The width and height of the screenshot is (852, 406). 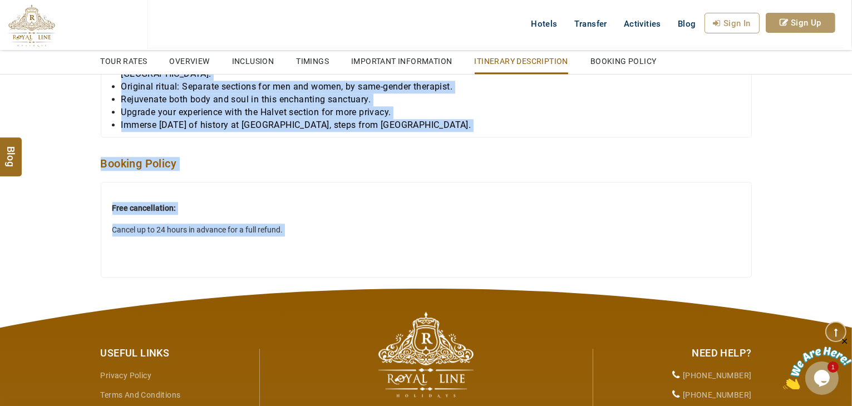 I want to click on span: Rejuvenate both body and soul in this enchanting sanctuary., so click(x=246, y=99).